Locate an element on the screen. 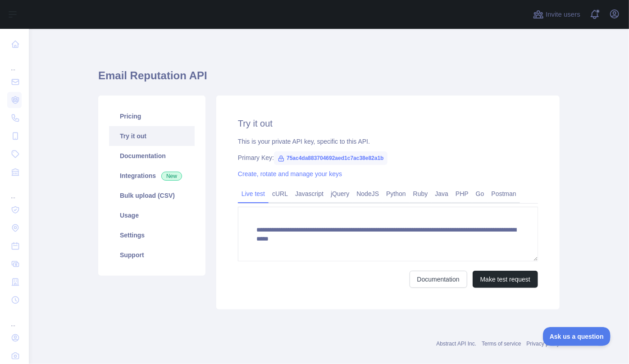  button: Invite users is located at coordinates (557, 14).